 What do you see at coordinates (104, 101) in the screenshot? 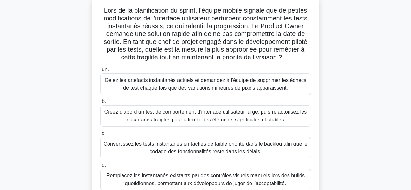
I see `font: b.` at bounding box center [104, 101].